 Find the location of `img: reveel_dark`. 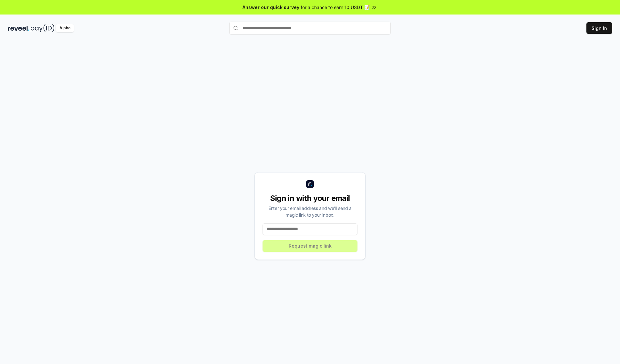

img: reveel_dark is located at coordinates (18, 28).